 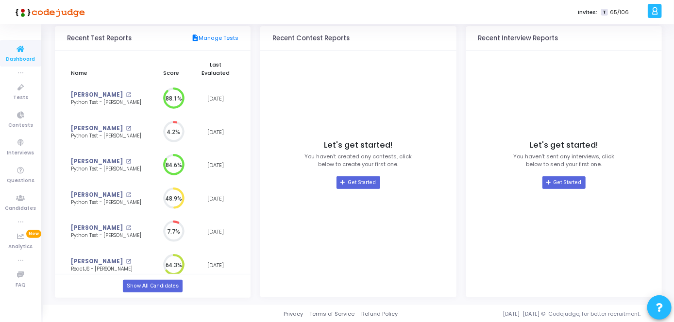 I want to click on h3: Recent Test Reports, so click(x=99, y=38).